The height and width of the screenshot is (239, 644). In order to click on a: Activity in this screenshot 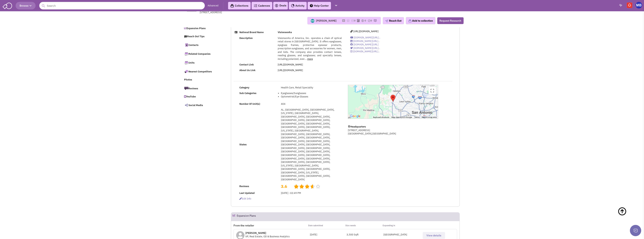, I will do `click(297, 6)`.